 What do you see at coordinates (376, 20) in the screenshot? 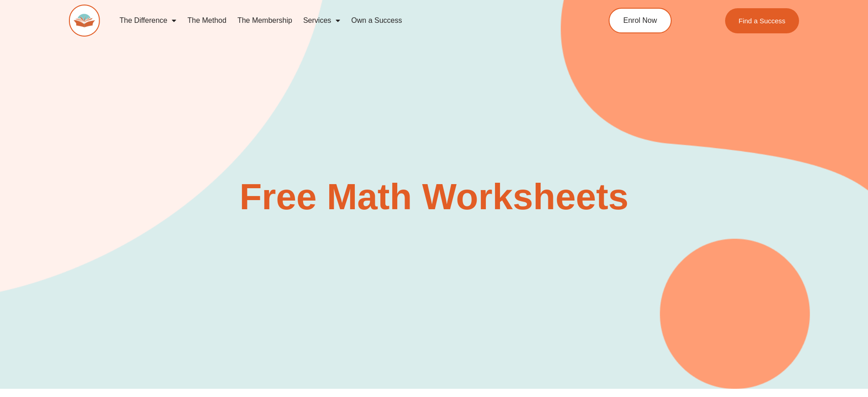
I see `a: Own a Success` at bounding box center [376, 20].